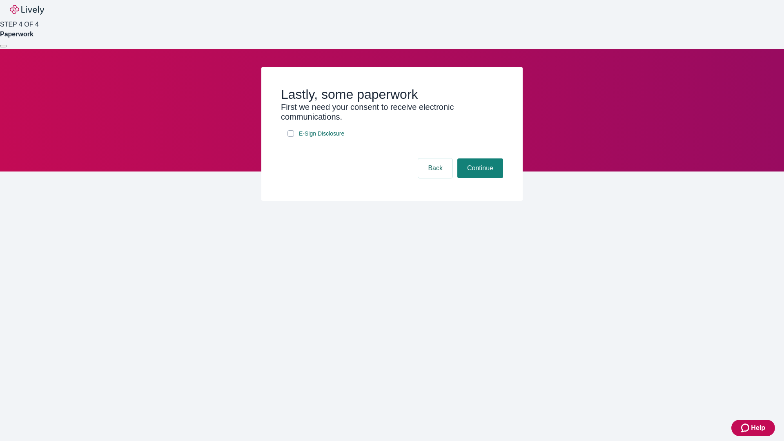 This screenshot has height=441, width=784. Describe the element at coordinates (321, 134) in the screenshot. I see `span: E-Sign Disclosure` at that location.